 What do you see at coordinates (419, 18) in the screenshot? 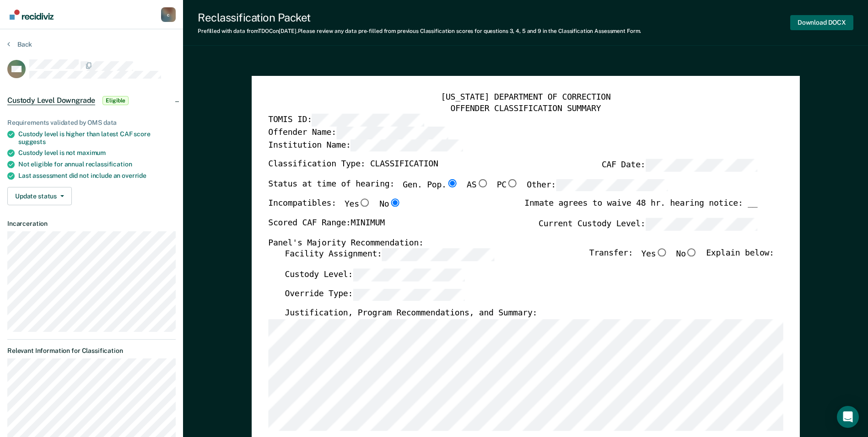
I see `div: Reclassification Packet` at bounding box center [419, 18].